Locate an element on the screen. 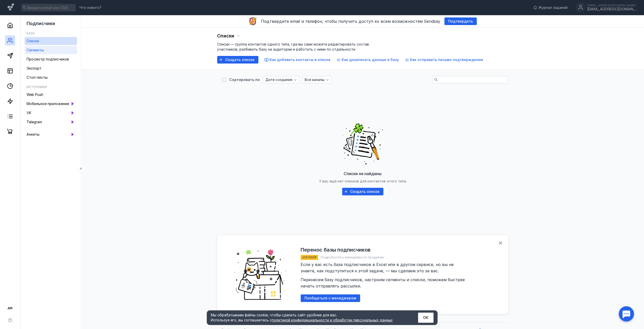 The image size is (644, 329). span: от 3 000 ₽ is located at coordinates (309, 257).